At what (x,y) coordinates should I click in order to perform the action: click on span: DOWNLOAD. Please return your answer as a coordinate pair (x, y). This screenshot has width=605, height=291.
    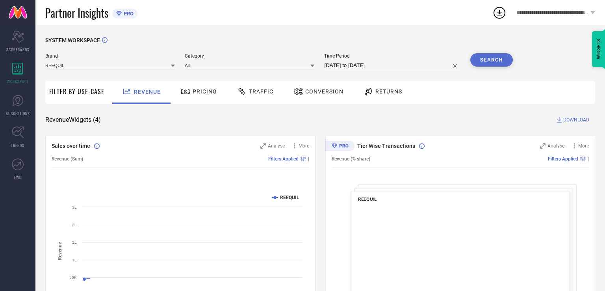
    Looking at the image, I should click on (576, 120).